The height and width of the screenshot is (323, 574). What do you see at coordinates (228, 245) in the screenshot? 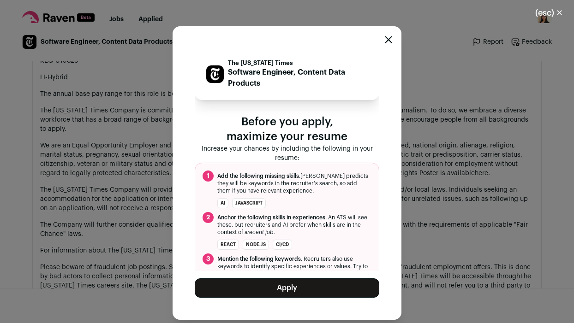
I see `li: React` at bounding box center [228, 245].